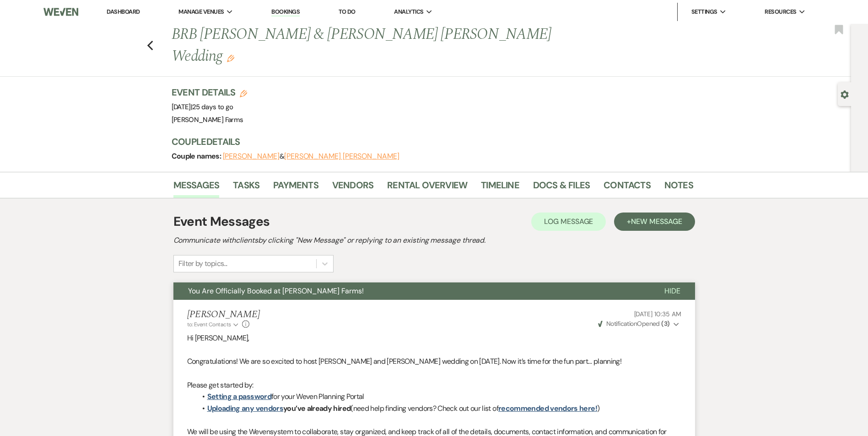 The height and width of the screenshot is (436, 868). What do you see at coordinates (231, 58) in the screenshot?
I see `button: Edit` at bounding box center [231, 58].